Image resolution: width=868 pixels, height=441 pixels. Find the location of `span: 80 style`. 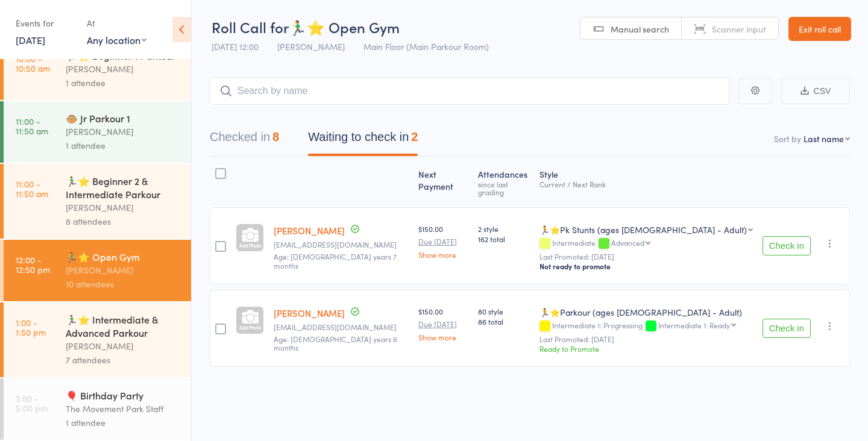

span: 80 style is located at coordinates (503, 311).